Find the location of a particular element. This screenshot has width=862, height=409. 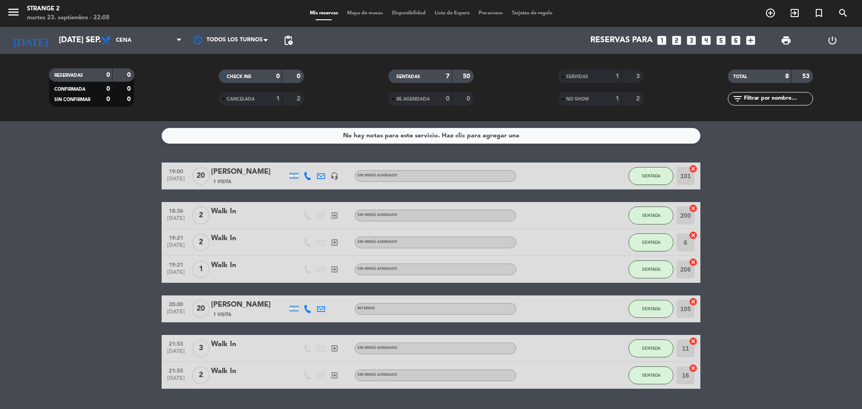

span: Reservas para is located at coordinates (622, 40).